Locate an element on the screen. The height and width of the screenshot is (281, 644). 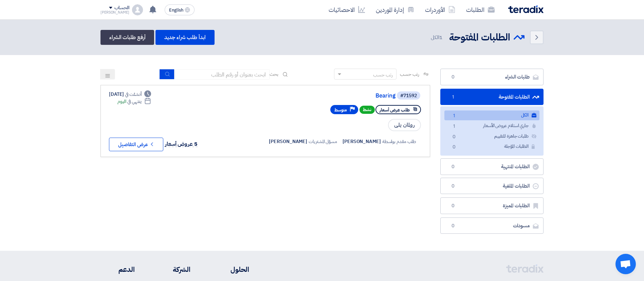
span: متوسط is located at coordinates (341, 110).